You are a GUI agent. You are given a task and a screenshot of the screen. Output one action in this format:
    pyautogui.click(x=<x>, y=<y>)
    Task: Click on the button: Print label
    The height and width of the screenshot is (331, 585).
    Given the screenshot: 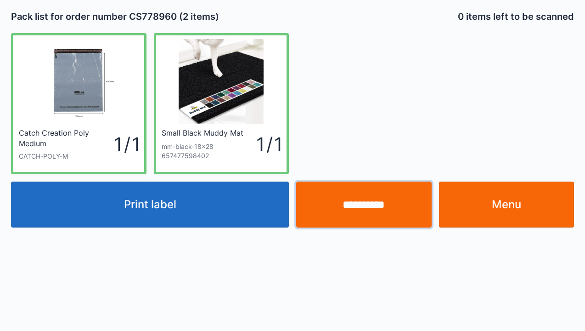 What is the action you would take?
    pyautogui.click(x=150, y=204)
    